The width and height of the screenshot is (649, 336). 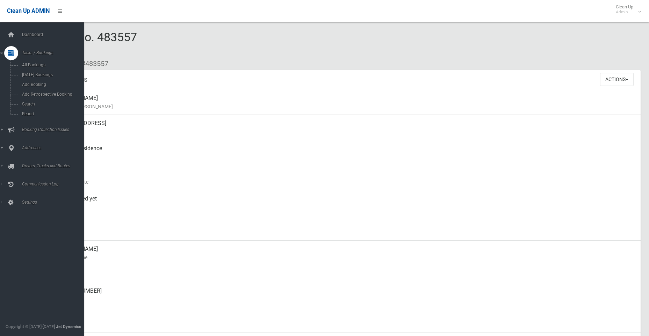 What do you see at coordinates (84, 44) in the screenshot?
I see `span: Booking No. 483557` at bounding box center [84, 44].